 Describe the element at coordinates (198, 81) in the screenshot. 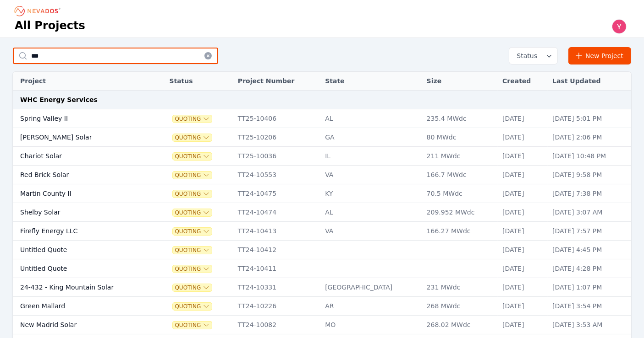

I see `th: Status` at that location.